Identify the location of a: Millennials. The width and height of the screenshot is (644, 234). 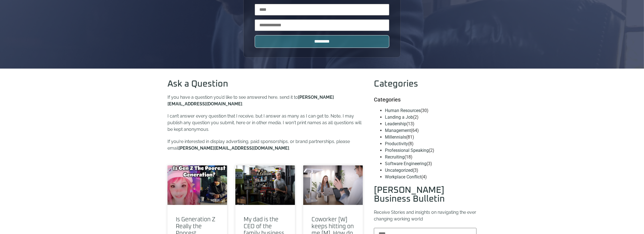
(396, 137).